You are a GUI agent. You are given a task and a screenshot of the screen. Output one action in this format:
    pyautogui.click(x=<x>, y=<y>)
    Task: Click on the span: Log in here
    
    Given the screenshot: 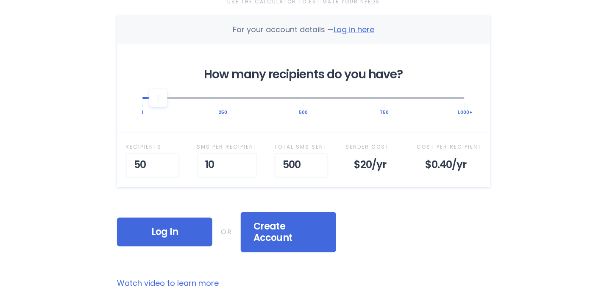 What is the action you would take?
    pyautogui.click(x=354, y=29)
    